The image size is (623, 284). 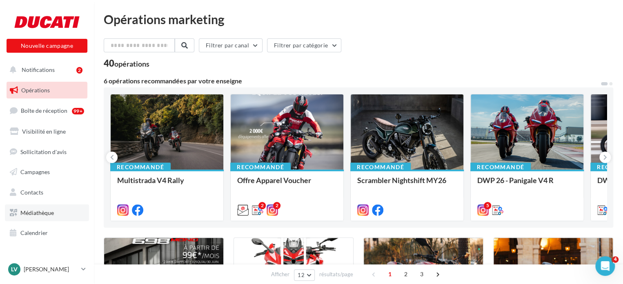 I want to click on span: Contacts, so click(x=32, y=192).